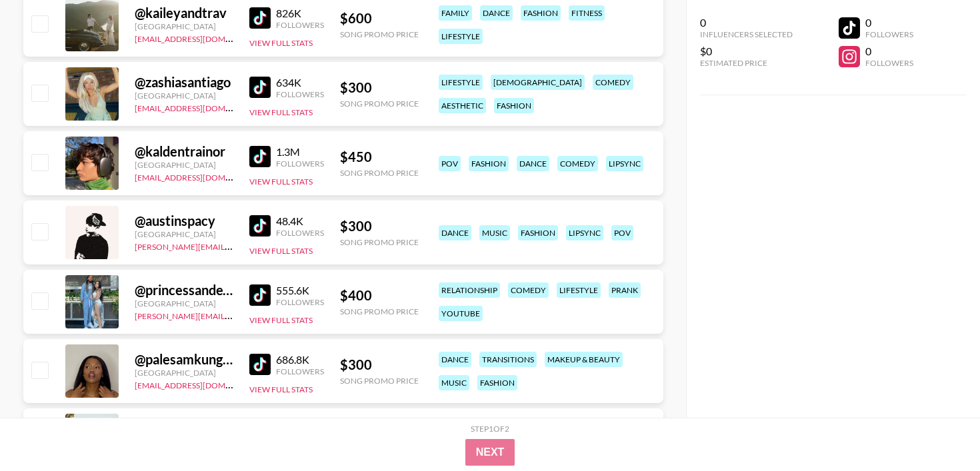 The image size is (980, 471). Describe the element at coordinates (508, 359) in the screenshot. I see `div: transitions` at that location.